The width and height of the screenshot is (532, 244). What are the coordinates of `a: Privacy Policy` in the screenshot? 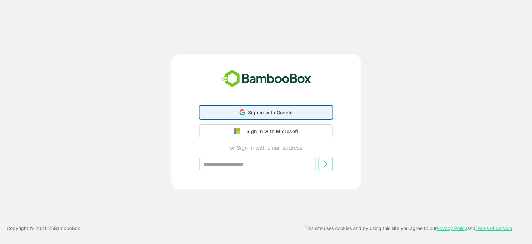 It's located at (452, 228).